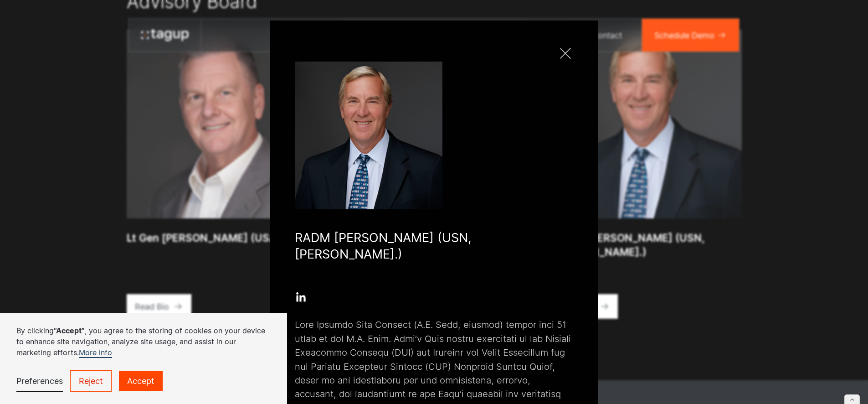  I want to click on a: Reject, so click(91, 380).